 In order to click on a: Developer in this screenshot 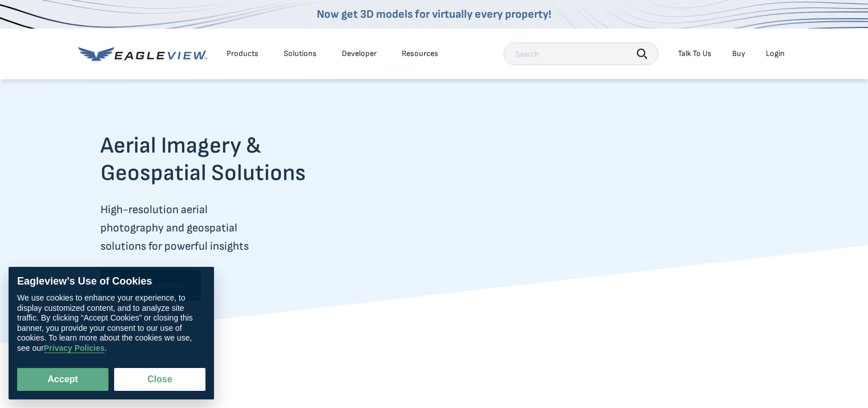, I will do `click(359, 53)`.